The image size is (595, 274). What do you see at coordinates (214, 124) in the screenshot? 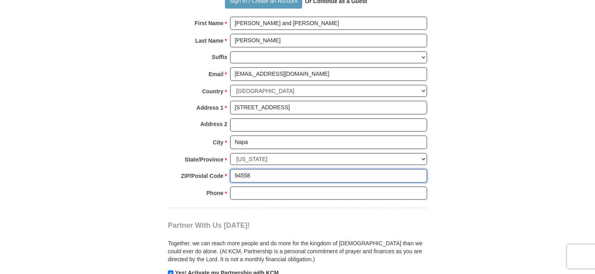
I see `strong: Address 2` at bounding box center [214, 124].